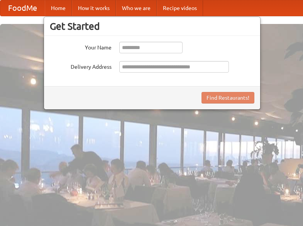  I want to click on h3: Get Started, so click(152, 26).